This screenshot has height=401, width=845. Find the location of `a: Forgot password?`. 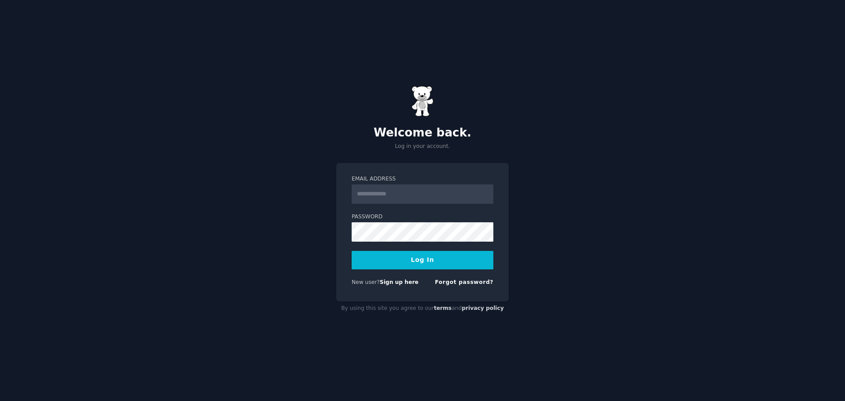

a: Forgot password? is located at coordinates (464, 282).